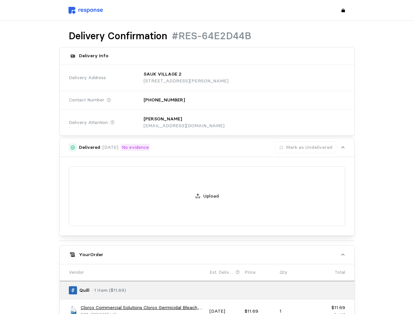 This screenshot has height=314, width=414. What do you see at coordinates (76, 273) in the screenshot?
I see `p: Vendor` at bounding box center [76, 273].